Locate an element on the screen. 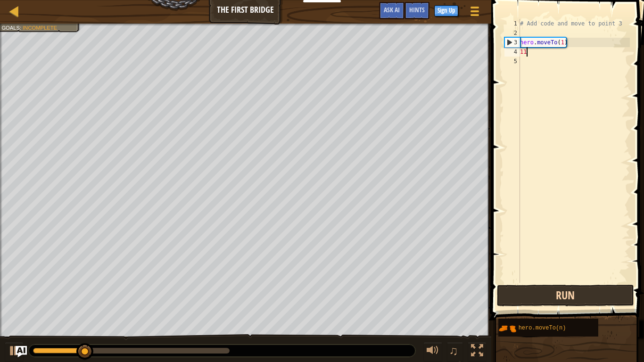 The height and width of the screenshot is (362, 644). span: Incomplete is located at coordinates (39, 28).